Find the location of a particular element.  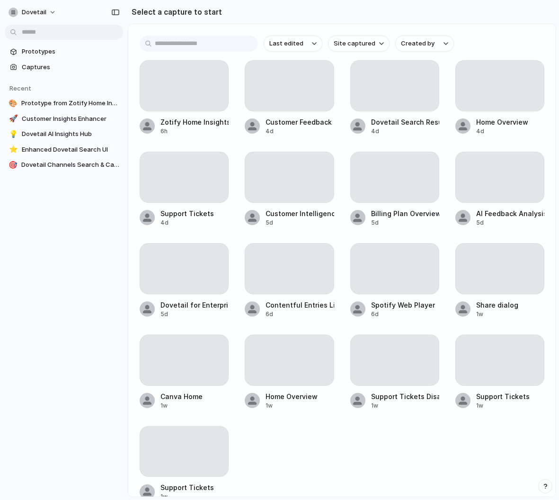

span: Prototype from Zotify Home Insights is located at coordinates (70, 103).